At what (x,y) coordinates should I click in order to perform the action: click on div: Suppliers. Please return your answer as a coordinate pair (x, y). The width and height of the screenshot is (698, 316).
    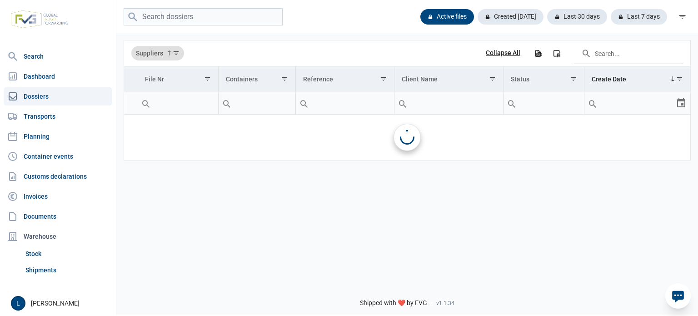
    Looking at the image, I should click on (158, 53).